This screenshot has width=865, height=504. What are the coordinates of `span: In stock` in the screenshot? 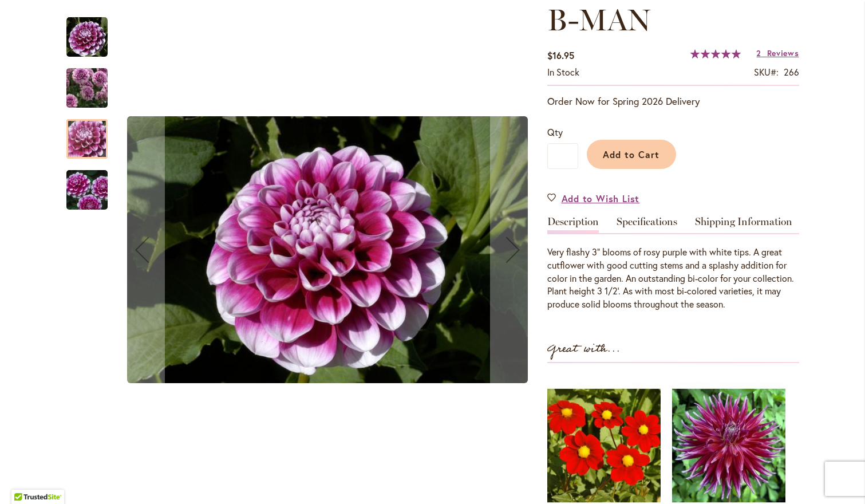 It's located at (564, 72).